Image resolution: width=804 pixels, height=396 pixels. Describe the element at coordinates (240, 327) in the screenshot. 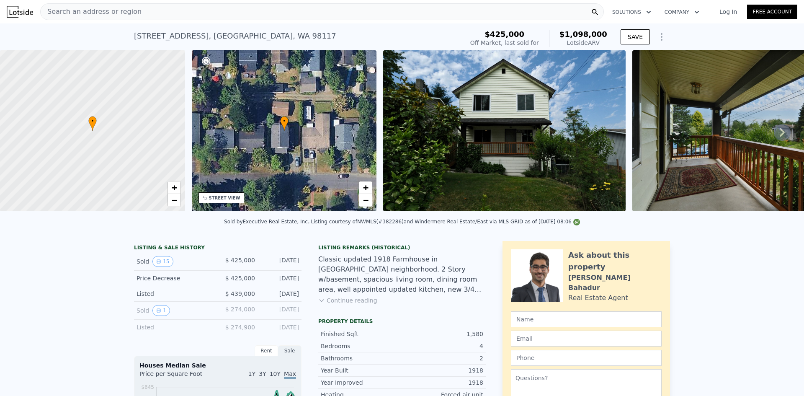

I see `span: $ 274,900` at that location.